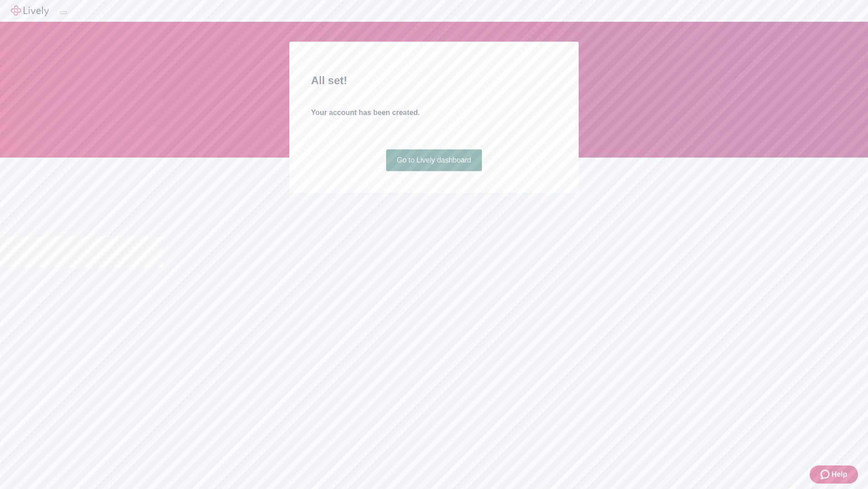 This screenshot has width=868, height=489. Describe the element at coordinates (834, 475) in the screenshot. I see `button: Zendesk support iconHelp` at that location.